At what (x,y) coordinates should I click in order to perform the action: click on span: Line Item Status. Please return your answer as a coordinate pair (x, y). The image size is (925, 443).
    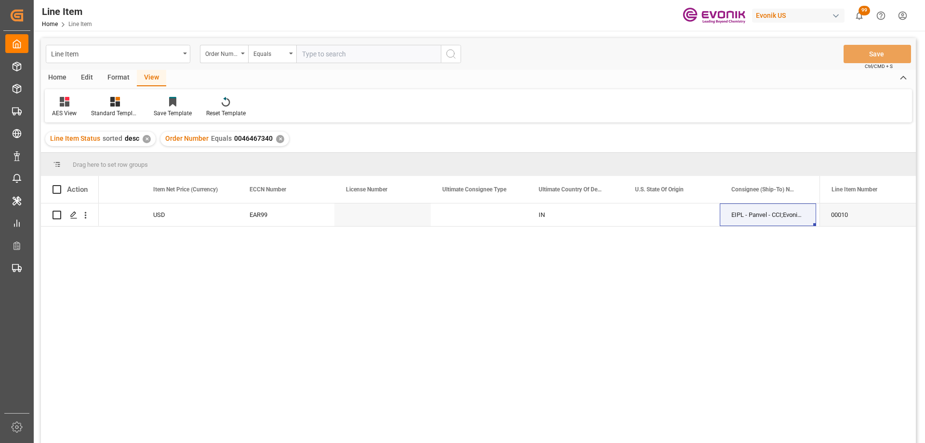
    Looking at the image, I should click on (75, 138).